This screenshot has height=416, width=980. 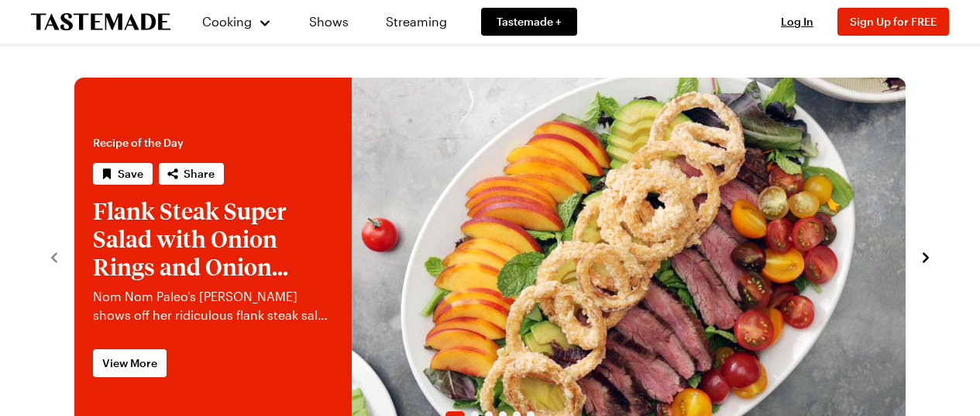 What do you see at coordinates (199, 174) in the screenshot?
I see `span: Share` at bounding box center [199, 174].